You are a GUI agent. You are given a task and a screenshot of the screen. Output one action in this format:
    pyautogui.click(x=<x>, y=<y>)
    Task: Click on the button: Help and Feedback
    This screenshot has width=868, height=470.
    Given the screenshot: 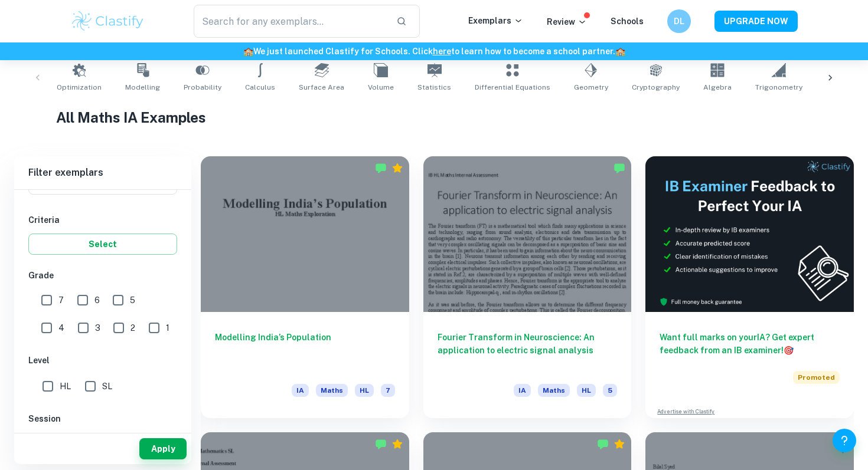 What is the action you would take?
    pyautogui.click(x=844, y=441)
    